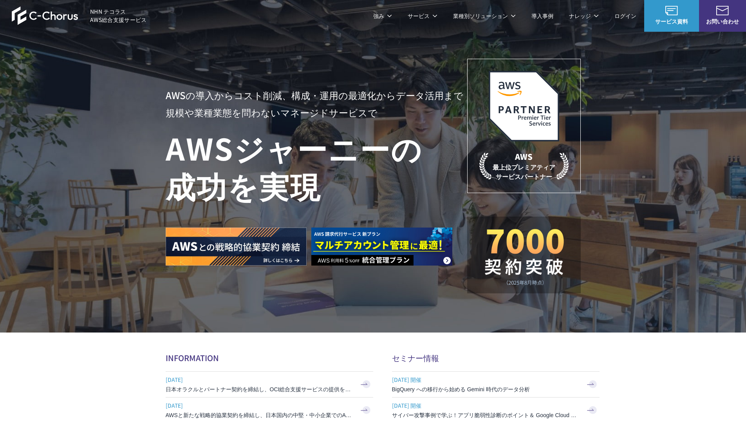  Describe the element at coordinates (236, 246) in the screenshot. I see `a: AWSとの戦略的協業契約 締結` at that location.